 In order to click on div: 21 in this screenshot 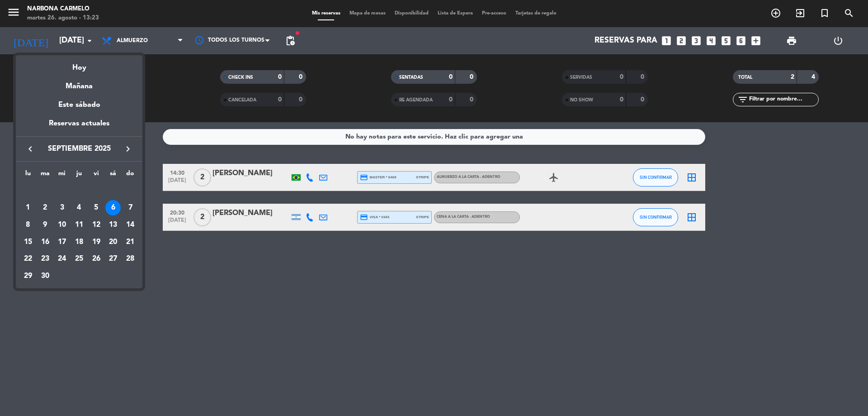, I will do `click(130, 242)`.